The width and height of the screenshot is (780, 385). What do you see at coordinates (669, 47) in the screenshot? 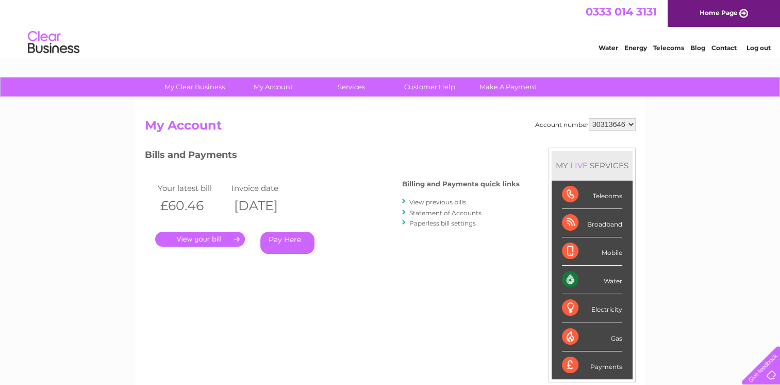
I see `a: Telecoms` at bounding box center [669, 47].